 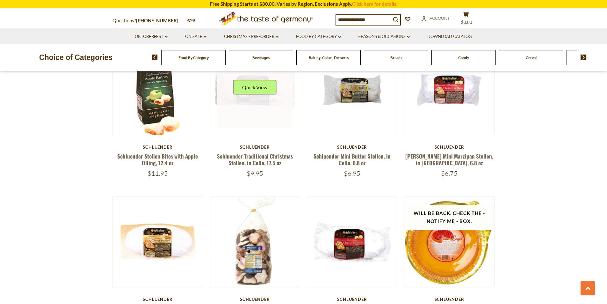 What do you see at coordinates (352, 159) in the screenshot?
I see `a: Schluender Mini Butter Stollen, in Cello, 6.8 oz` at bounding box center [352, 159].